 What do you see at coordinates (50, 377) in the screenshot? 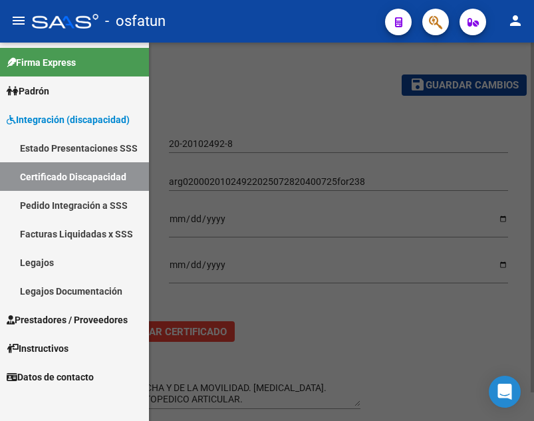
I see `span: Datos de contacto` at bounding box center [50, 377].